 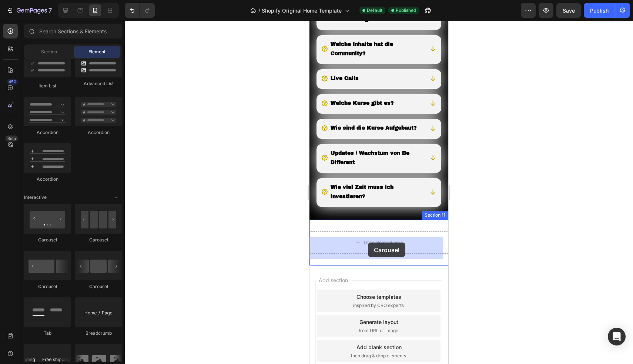 What do you see at coordinates (47, 333) in the screenshot?
I see `div: Tab` at bounding box center [47, 333].